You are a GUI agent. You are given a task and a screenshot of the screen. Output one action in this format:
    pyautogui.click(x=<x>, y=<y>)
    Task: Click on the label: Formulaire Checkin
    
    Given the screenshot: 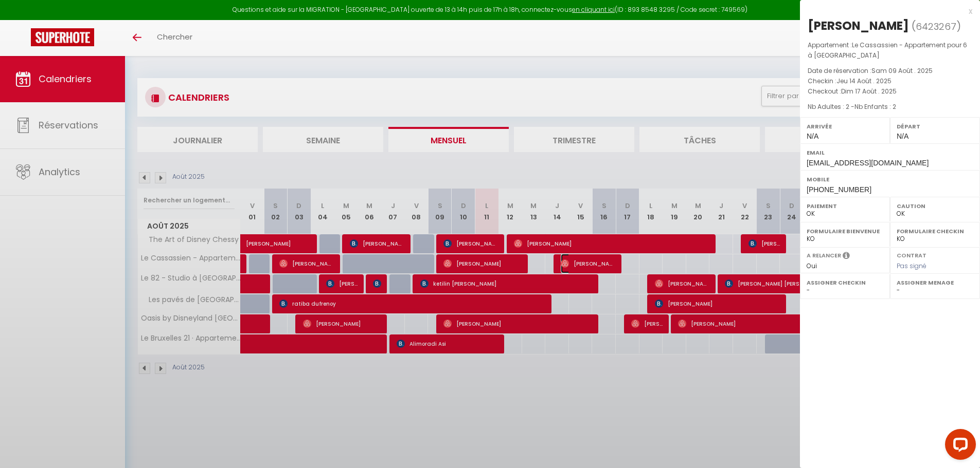 What is the action you would take?
    pyautogui.click(x=934, y=232)
    